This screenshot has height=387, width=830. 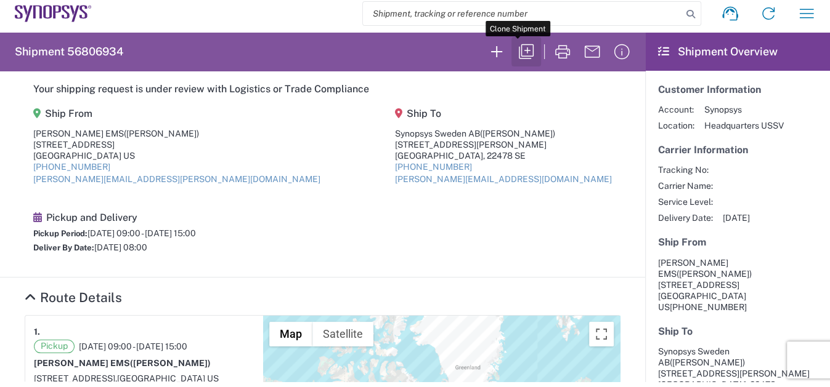 I want to click on button: Show satellite imagery, so click(x=343, y=335).